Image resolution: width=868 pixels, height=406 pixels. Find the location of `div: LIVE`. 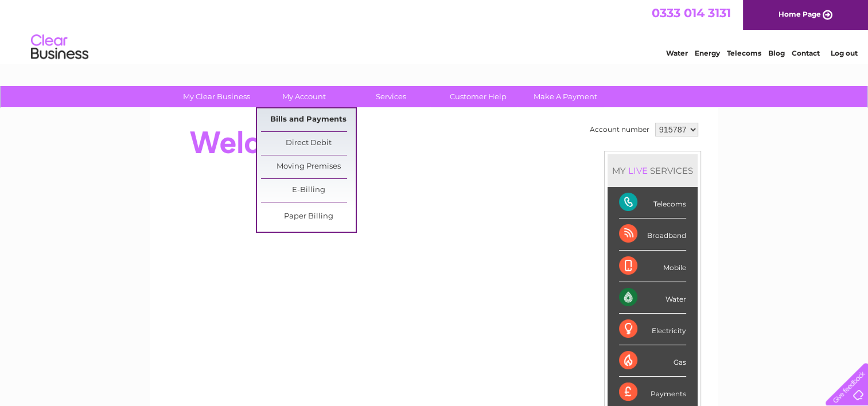

div: LIVE is located at coordinates (638, 171).